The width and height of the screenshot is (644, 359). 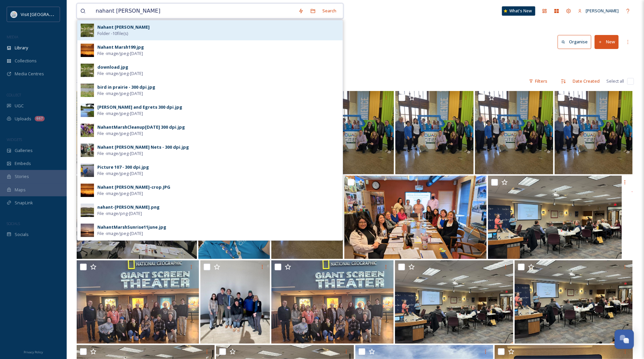 I want to click on span: WIDGETS, so click(x=14, y=139).